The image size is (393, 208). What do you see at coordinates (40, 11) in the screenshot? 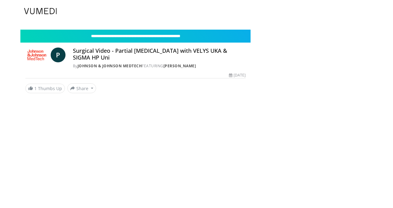
I see `img: VuMedi Logo` at bounding box center [40, 11].